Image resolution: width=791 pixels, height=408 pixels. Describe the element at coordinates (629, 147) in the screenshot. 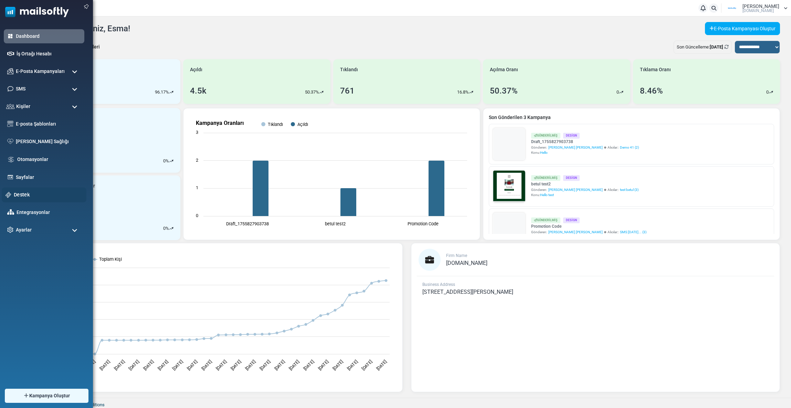

I see `a: Demo 41 (2)` at that location.